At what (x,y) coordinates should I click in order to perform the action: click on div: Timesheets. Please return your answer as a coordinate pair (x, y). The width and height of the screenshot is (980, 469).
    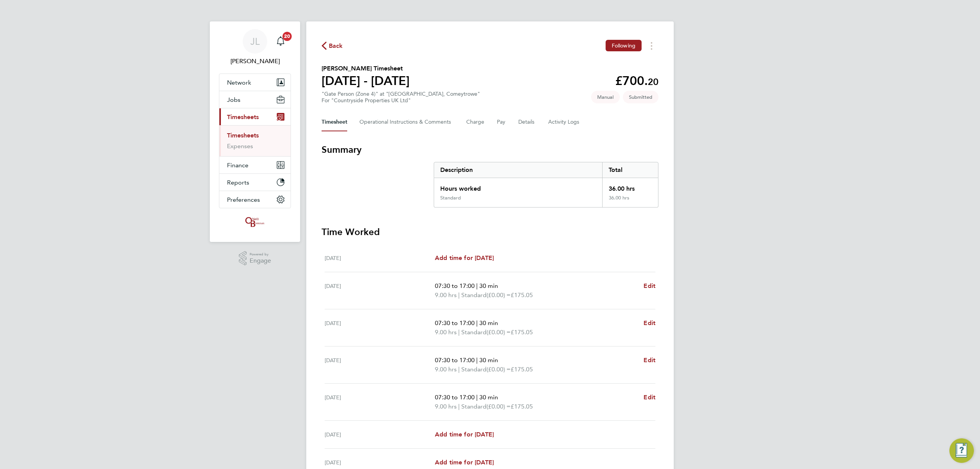
    Looking at the image, I should click on (255, 140).